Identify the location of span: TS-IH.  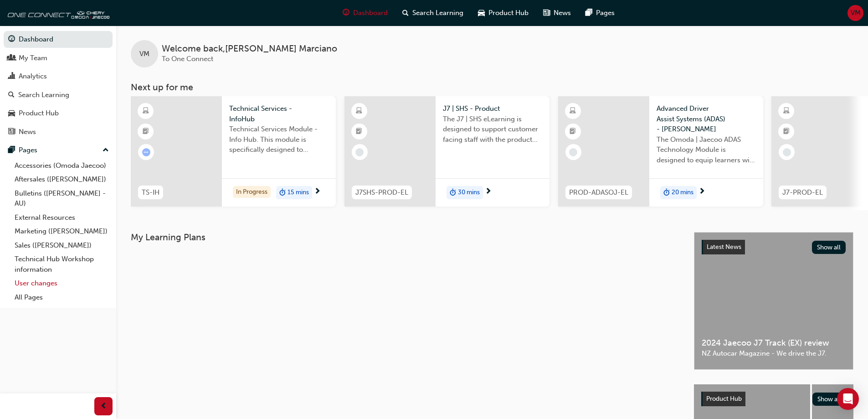
(151, 192).